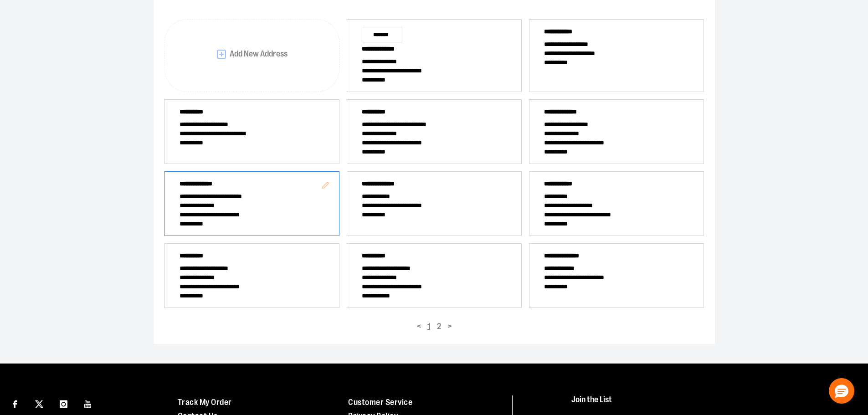 The width and height of the screenshot is (868, 415). I want to click on a: Visit our Youtube page, so click(88, 403).